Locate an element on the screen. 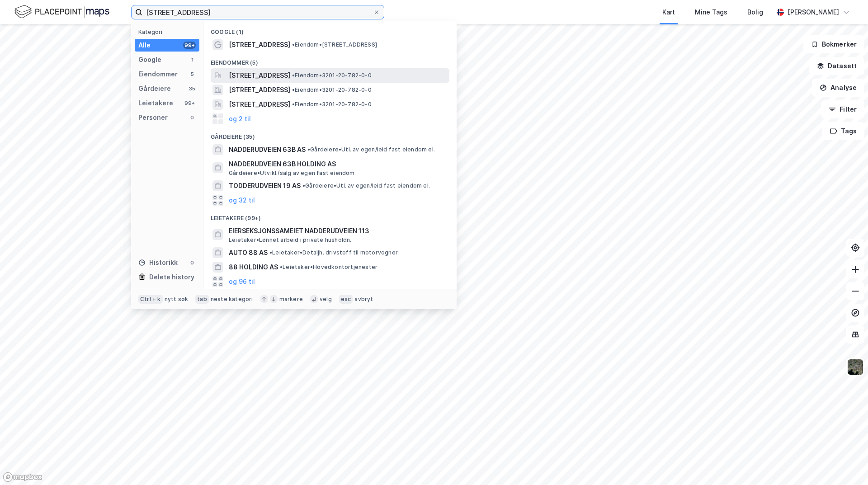  div: 35 is located at coordinates (192, 88).